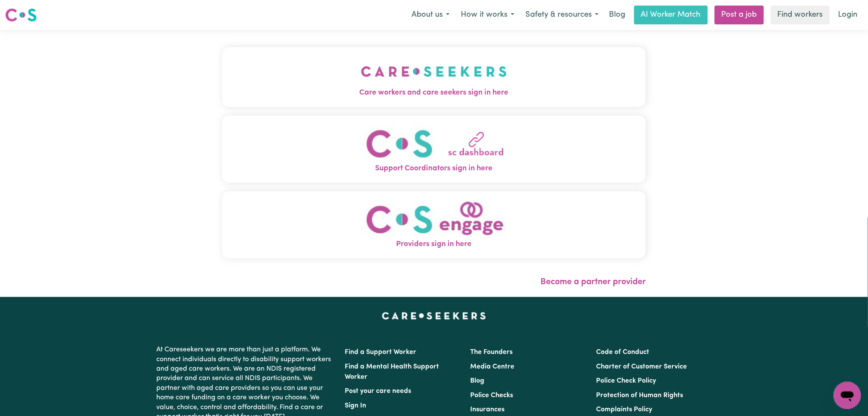 The image size is (868, 416). What do you see at coordinates (639, 395) in the screenshot?
I see `a: Protection of Human Rights` at bounding box center [639, 395].